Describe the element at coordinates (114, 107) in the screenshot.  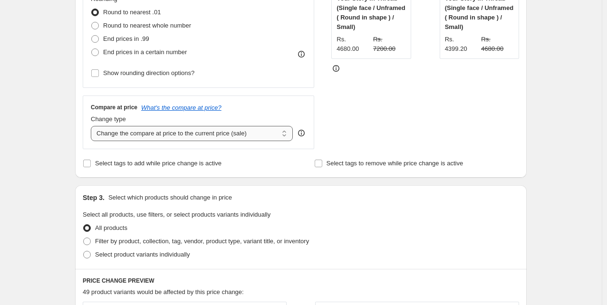
I see `h3: Compare at price` at that location.